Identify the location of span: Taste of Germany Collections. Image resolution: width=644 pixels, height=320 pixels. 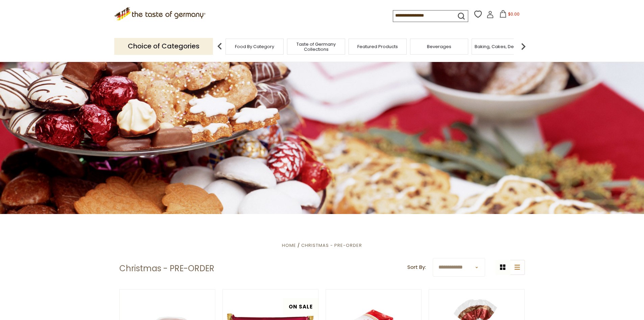
(316, 47).